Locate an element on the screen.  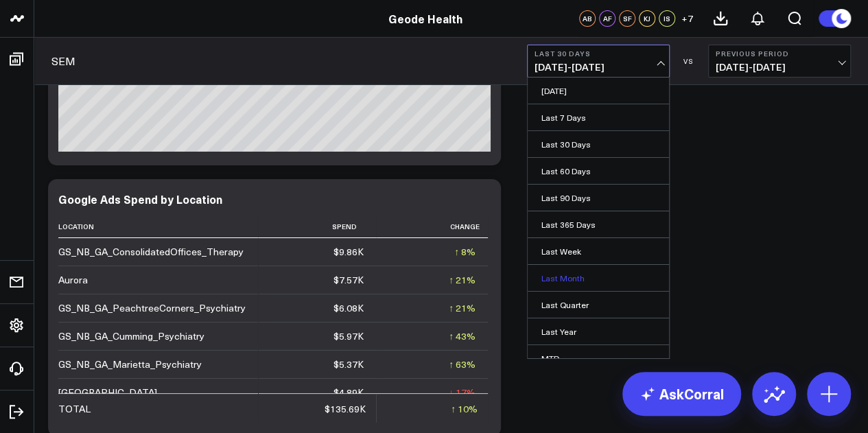
a: MTD is located at coordinates (599, 358).